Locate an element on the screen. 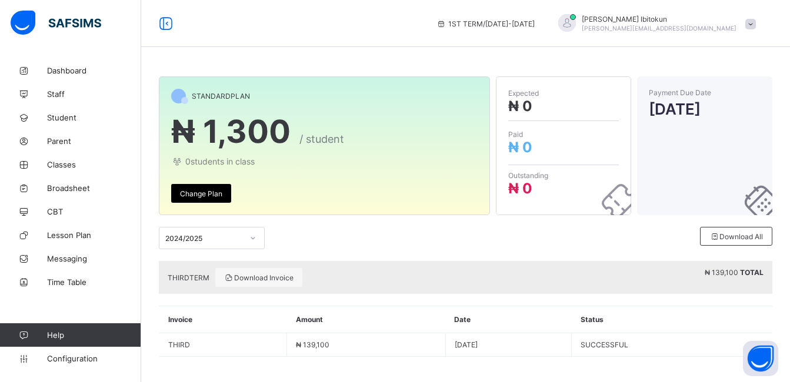  span: STANDARD PLAN is located at coordinates (221, 96).